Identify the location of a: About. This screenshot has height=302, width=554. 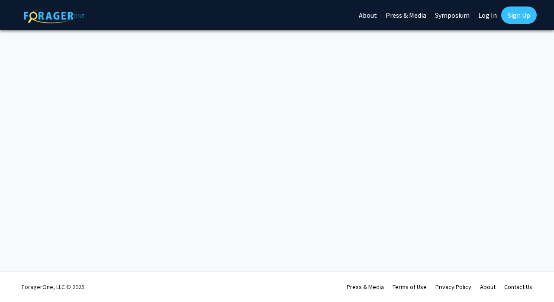
(488, 287).